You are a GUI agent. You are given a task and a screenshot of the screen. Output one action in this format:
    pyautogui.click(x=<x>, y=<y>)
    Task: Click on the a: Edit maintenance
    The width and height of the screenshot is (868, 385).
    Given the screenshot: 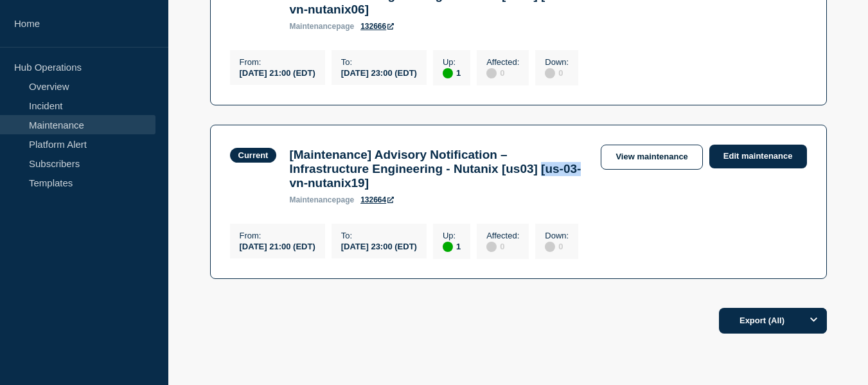 What is the action you would take?
    pyautogui.click(x=758, y=157)
    